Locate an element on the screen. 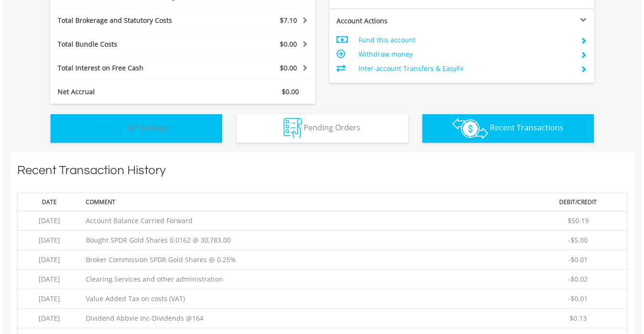 This screenshot has height=334, width=644. th: Date is located at coordinates (49, 202).